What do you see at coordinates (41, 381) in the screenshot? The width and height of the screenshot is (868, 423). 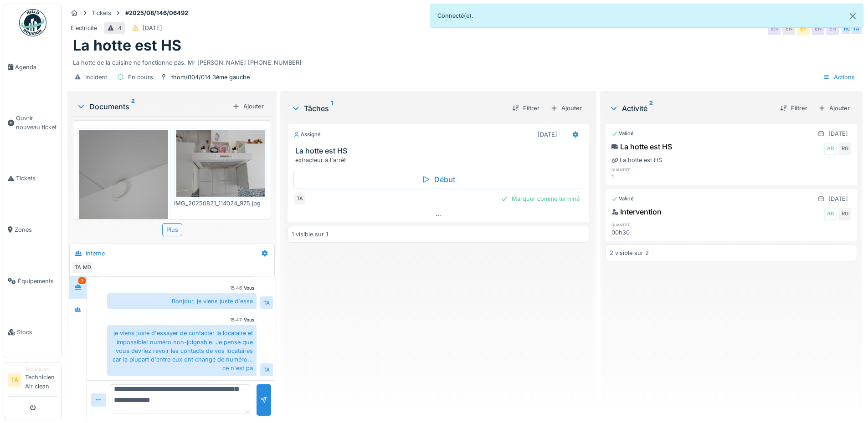 I see `li: Technicien Air clean` at bounding box center [41, 381].